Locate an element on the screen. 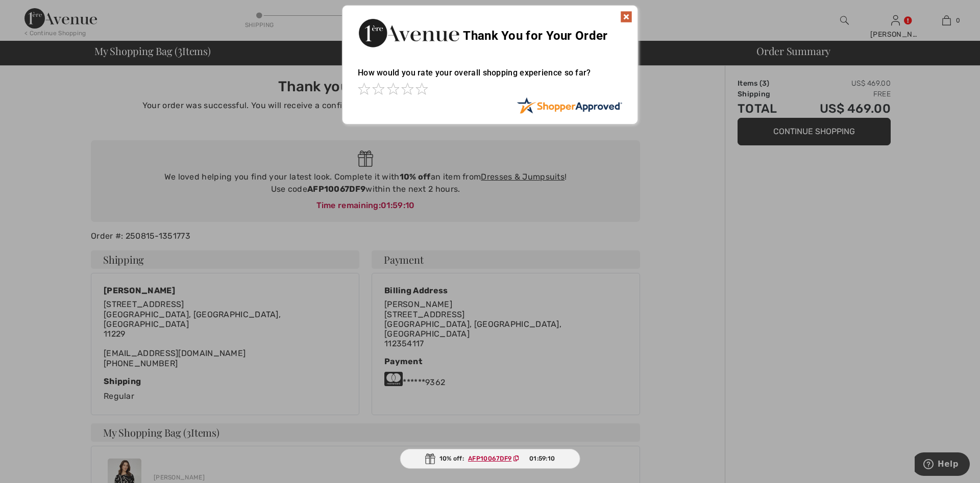 Image resolution: width=980 pixels, height=483 pixels. span: 01:59:10 is located at coordinates (542, 459).